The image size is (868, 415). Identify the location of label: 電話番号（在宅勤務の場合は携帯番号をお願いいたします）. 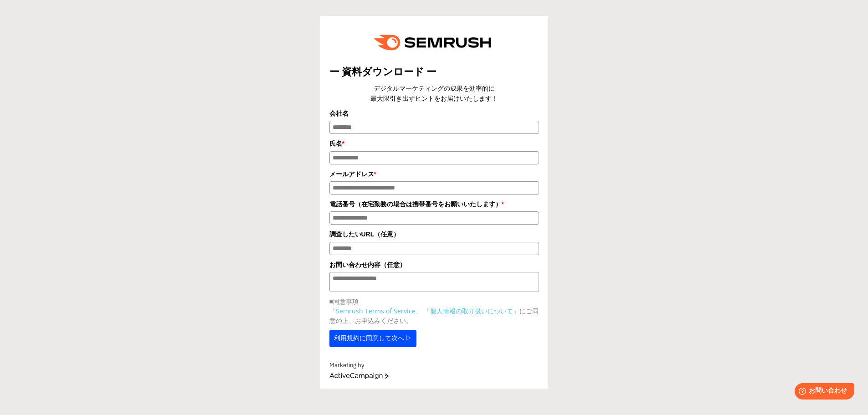
(434, 204).